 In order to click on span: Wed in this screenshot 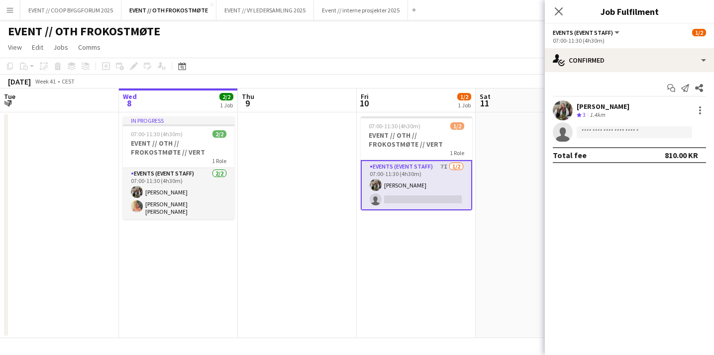, I will do `click(130, 97)`.